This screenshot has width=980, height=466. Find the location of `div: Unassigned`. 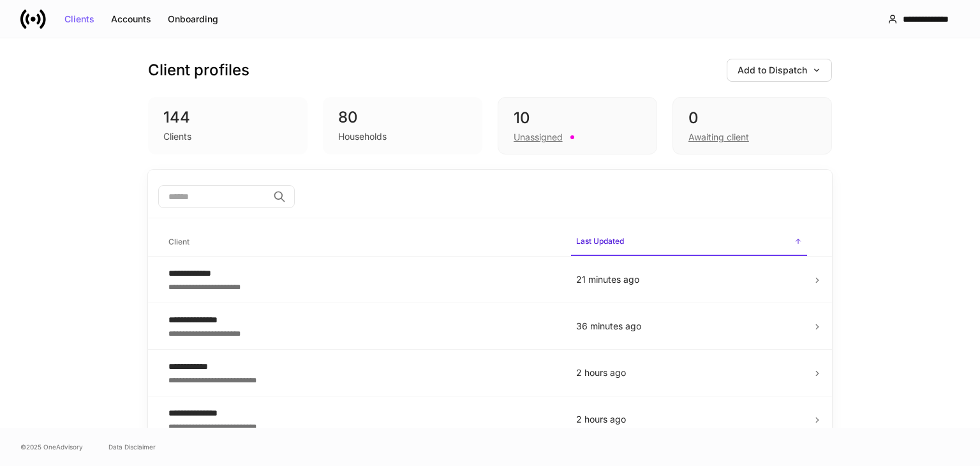

div: Unassigned is located at coordinates (538, 137).